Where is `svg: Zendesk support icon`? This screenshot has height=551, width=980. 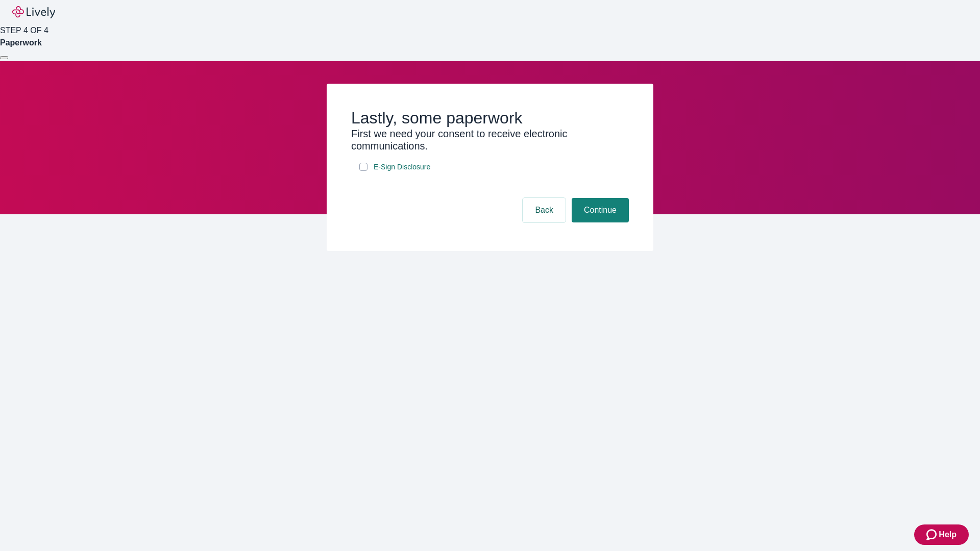 svg: Zendesk support icon is located at coordinates (932, 535).